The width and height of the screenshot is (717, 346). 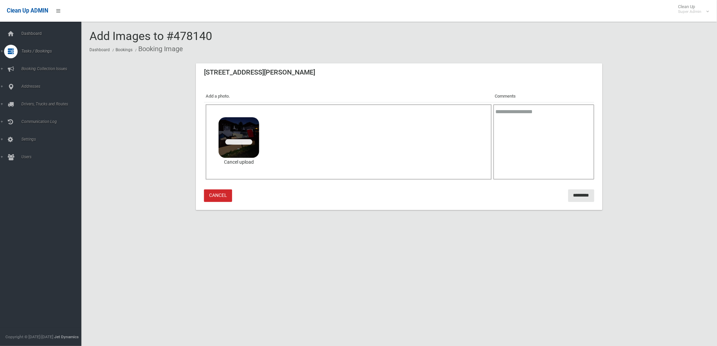 What do you see at coordinates (53, 51) in the screenshot?
I see `span: Tasks / Bookings` at bounding box center [53, 51].